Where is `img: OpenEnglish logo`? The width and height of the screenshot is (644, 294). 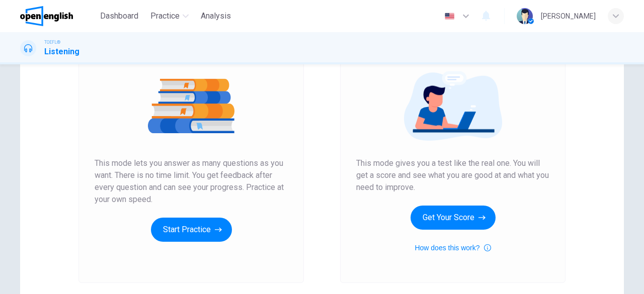
img: OpenEnglish logo is located at coordinates (46, 16).